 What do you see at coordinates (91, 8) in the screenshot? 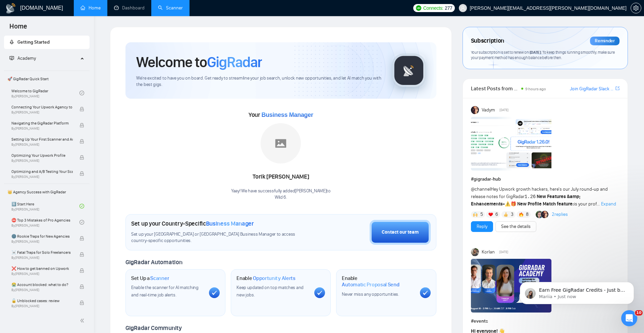
I see `a: homeHome` at bounding box center [91, 8].